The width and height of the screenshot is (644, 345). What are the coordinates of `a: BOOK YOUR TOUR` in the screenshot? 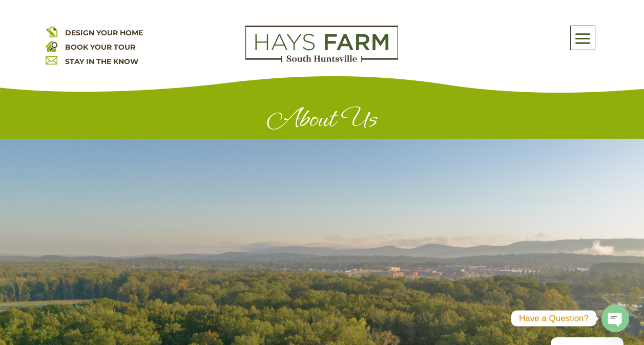 It's located at (100, 47).